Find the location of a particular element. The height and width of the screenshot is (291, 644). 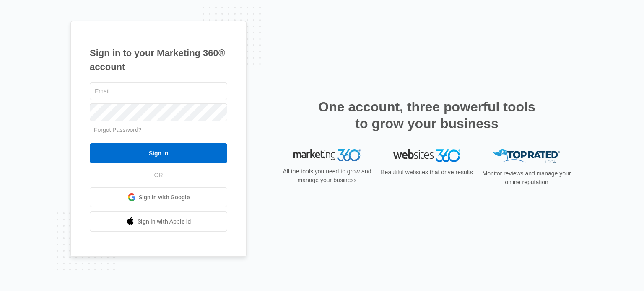

a: Sign in with Apple Id is located at coordinates (158, 222).